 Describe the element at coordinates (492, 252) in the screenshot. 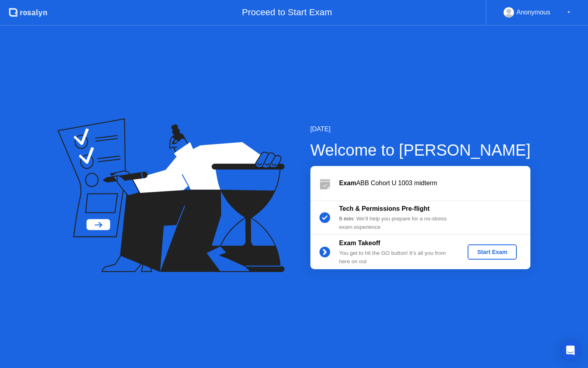

I see `button: Start Exam` at that location.